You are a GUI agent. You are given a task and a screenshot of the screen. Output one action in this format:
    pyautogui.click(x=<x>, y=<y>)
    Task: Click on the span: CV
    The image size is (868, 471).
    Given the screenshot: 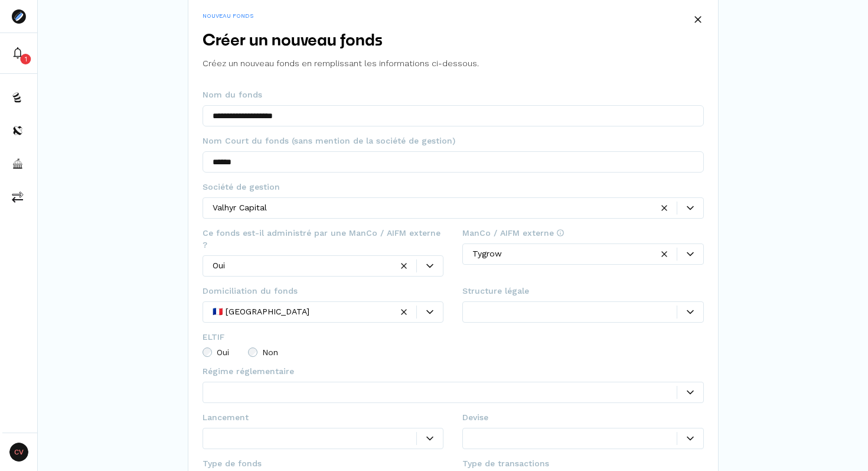 What is the action you would take?
    pyautogui.click(x=19, y=452)
    